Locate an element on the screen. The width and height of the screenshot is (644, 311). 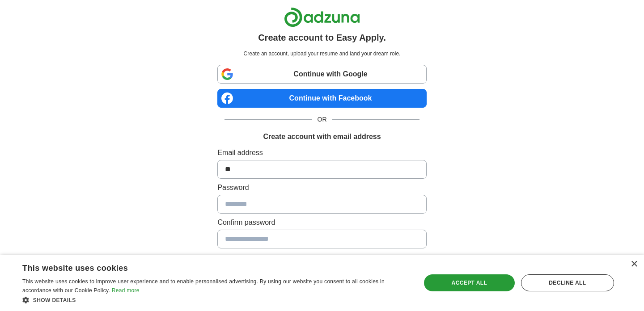
label: Email address is located at coordinates (322, 153).